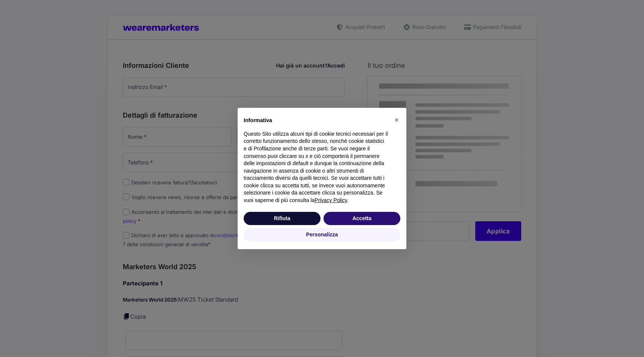 This screenshot has width=644, height=357. I want to click on h2: Informativa, so click(316, 120).